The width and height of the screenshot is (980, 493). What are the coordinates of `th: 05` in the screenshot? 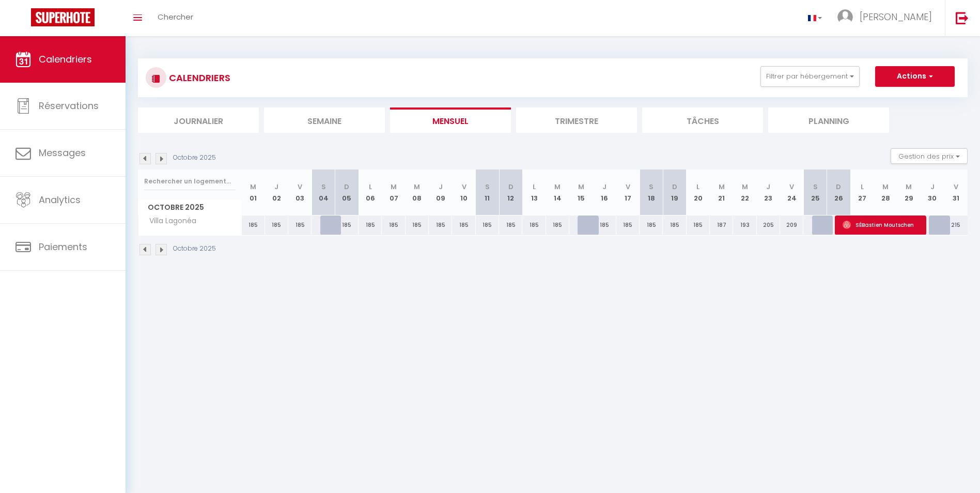 It's located at (346, 193).